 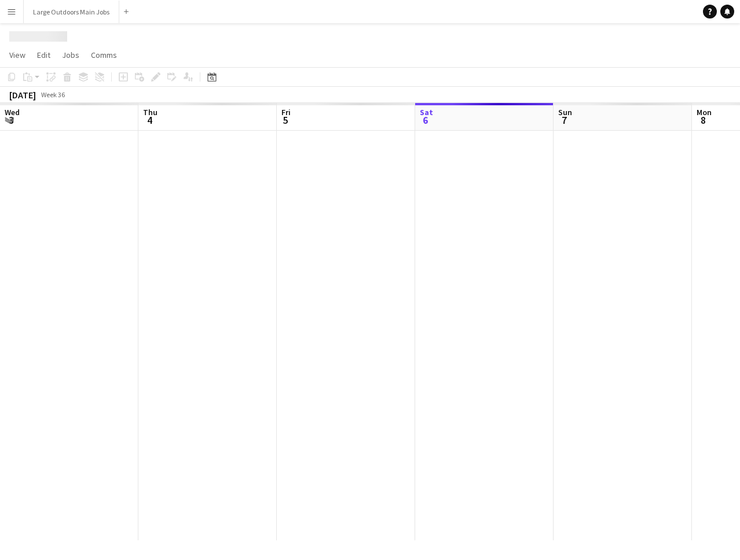 What do you see at coordinates (426, 120) in the screenshot?
I see `span: 6` at bounding box center [426, 120].